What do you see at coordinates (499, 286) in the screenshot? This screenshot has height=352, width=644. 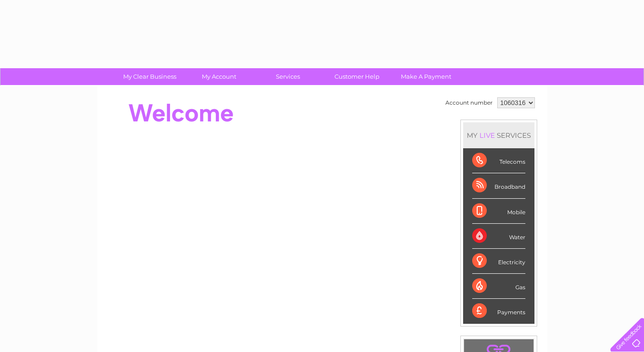 I see `div: Gas` at bounding box center [499, 286].